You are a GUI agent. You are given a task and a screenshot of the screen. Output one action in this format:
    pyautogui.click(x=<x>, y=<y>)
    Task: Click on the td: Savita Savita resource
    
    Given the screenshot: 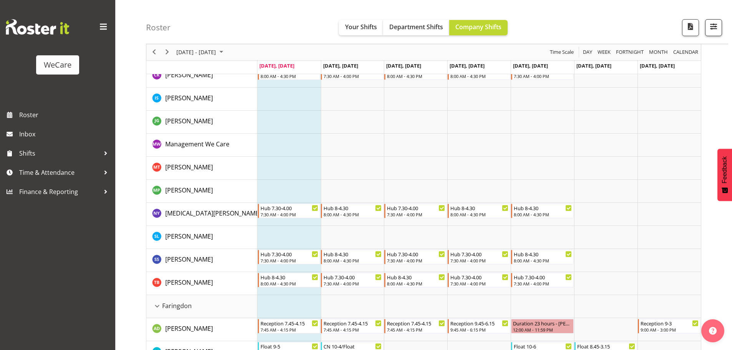 What is the action you would take?
    pyautogui.click(x=202, y=260)
    